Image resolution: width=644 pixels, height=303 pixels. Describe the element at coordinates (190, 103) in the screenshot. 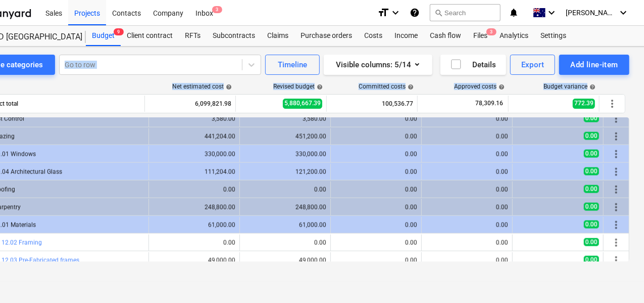

I see `div: 6,099,821.98` at that location.